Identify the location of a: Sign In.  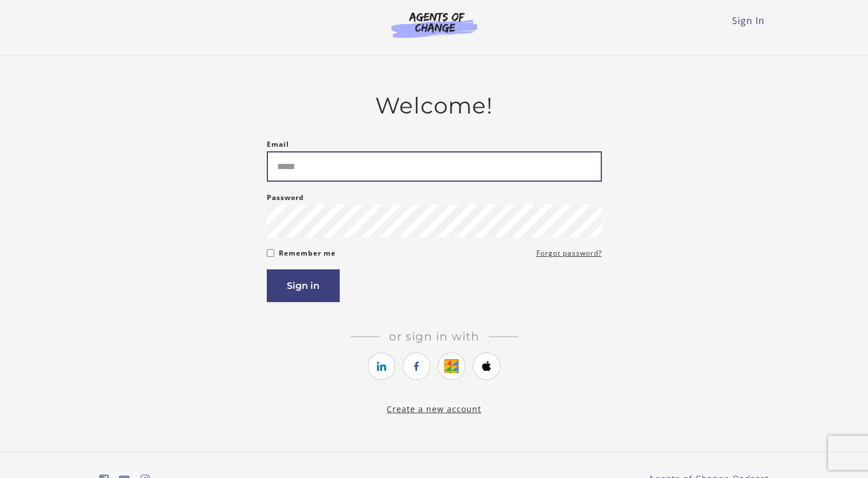
(748, 21).